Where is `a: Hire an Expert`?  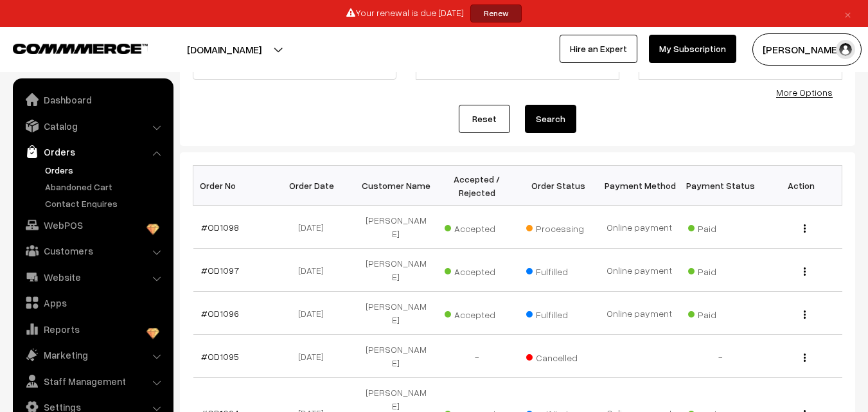 a: Hire an Expert is located at coordinates (599, 49).